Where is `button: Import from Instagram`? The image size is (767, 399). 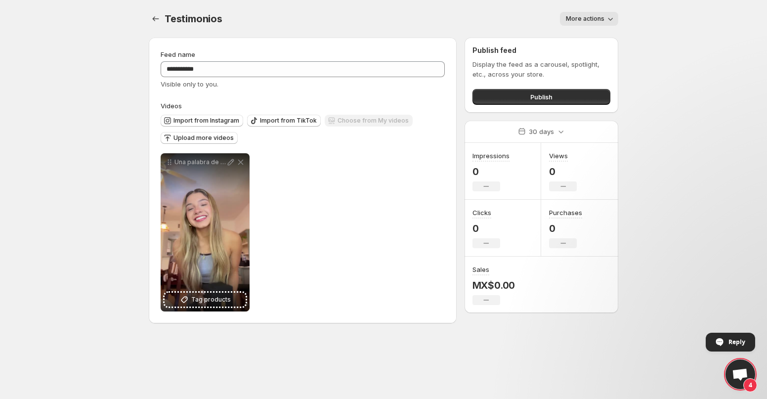
button: Import from Instagram is located at coordinates (202, 121).